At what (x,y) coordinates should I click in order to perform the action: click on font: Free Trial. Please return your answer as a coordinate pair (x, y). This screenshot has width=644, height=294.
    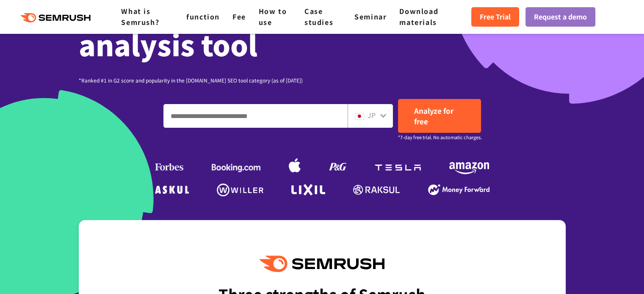
    Looking at the image, I should click on (495, 17).